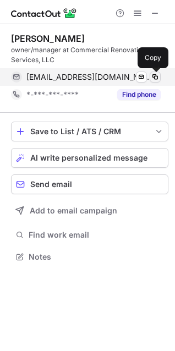 The image size is (175, 351). I want to click on span: Notes, so click(96, 257).